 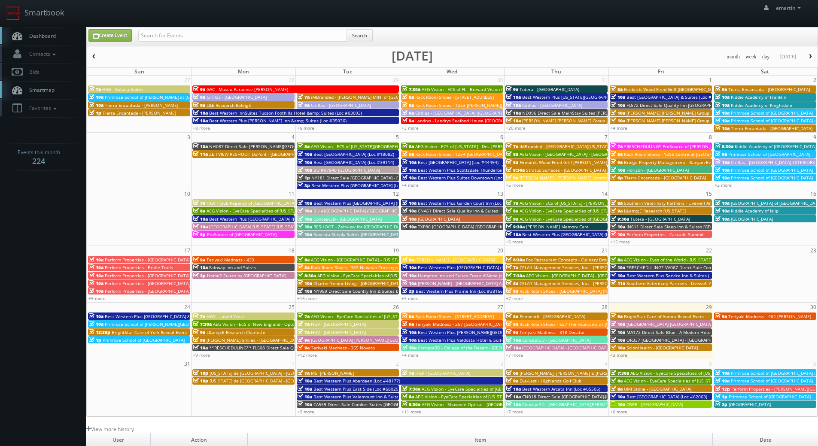 What do you see at coordinates (516, 227) in the screenshot?
I see `span: 9:30a` at bounding box center [516, 227].